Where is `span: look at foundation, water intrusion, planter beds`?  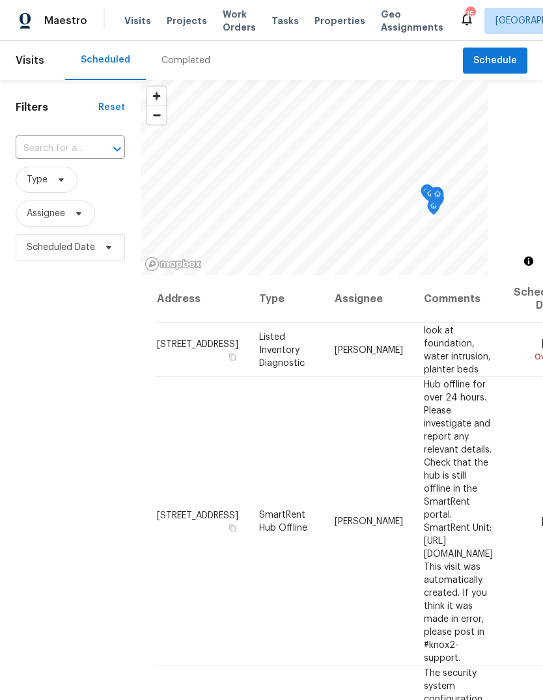
span: look at foundation, water intrusion, planter beds is located at coordinates (457, 349).